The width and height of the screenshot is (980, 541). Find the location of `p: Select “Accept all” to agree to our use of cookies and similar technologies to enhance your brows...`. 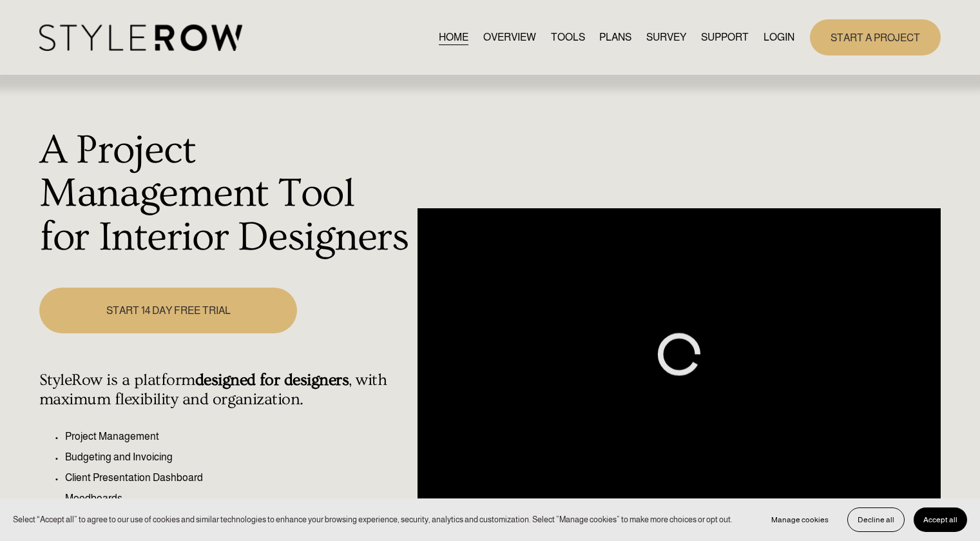

p: Select “Accept all” to agree to our use of cookies and similar technologies to enhance your brows... is located at coordinates (373, 518).